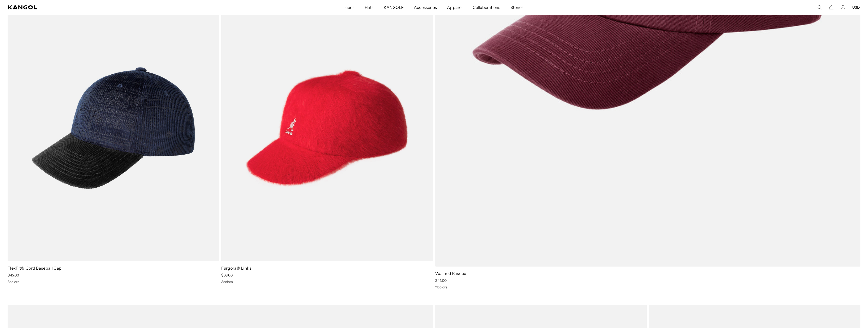  What do you see at coordinates (236, 268) in the screenshot?
I see `a: Furgora® Links` at bounding box center [236, 268].